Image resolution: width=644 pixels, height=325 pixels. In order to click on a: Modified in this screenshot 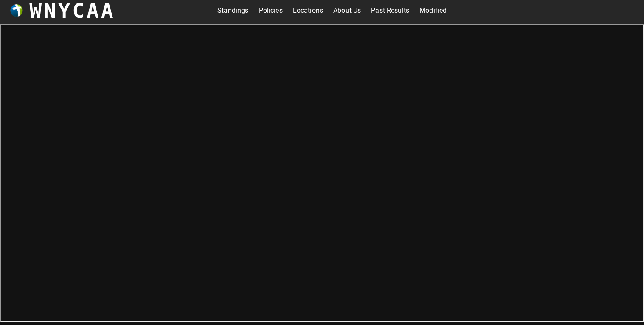, I will do `click(433, 11)`.